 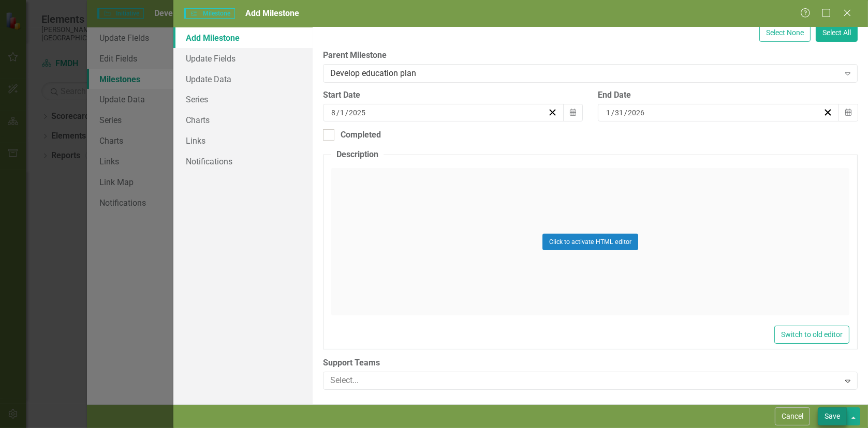 What do you see at coordinates (837, 32) in the screenshot?
I see `button: Select All` at bounding box center [837, 32].